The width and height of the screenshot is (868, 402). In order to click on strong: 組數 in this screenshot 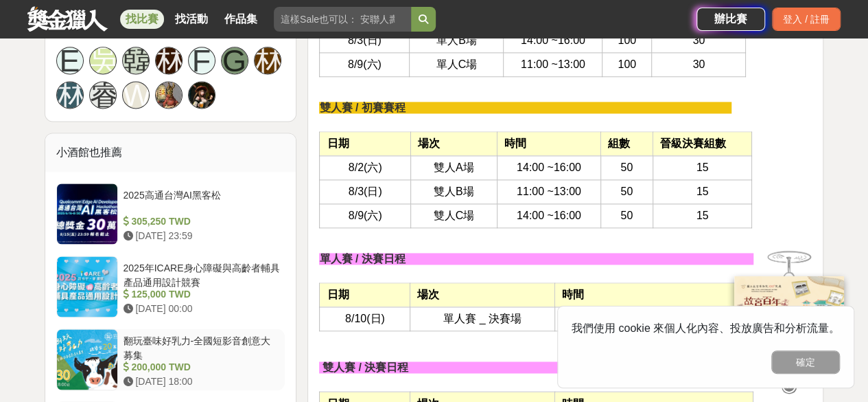, I will do `click(619, 142)`.